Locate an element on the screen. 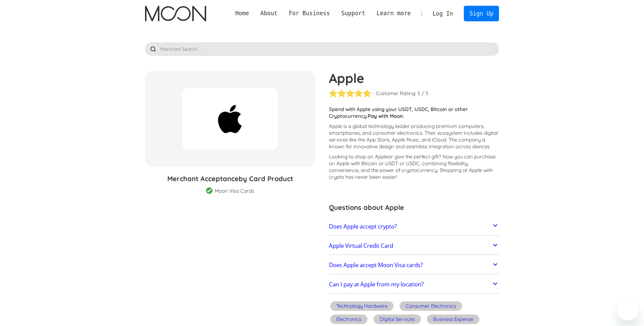 The height and width of the screenshot is (326, 644). a: home is located at coordinates (176, 13).